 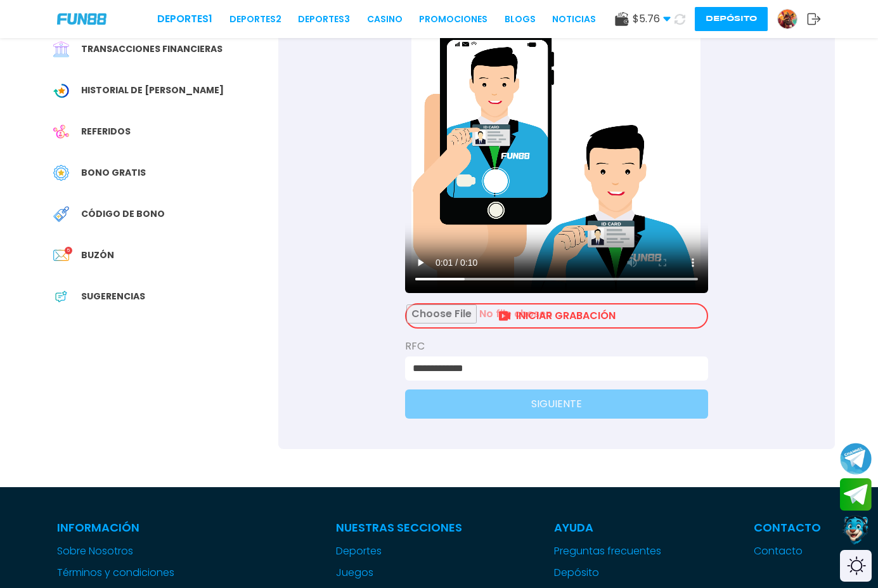 What do you see at coordinates (150, 572) in the screenshot?
I see `a: Términos y condiciones` at bounding box center [150, 572].